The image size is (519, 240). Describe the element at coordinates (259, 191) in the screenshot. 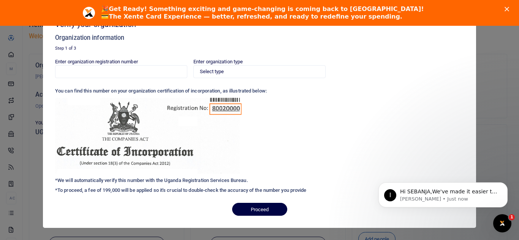

I see `h6: *To proceed, a fee of 199,000 will be applied so it's crucial to double-check the accuracy of the...` at that location.